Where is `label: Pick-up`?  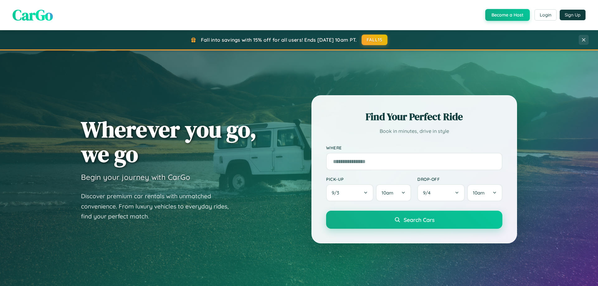
label: Pick-up is located at coordinates (368, 179).